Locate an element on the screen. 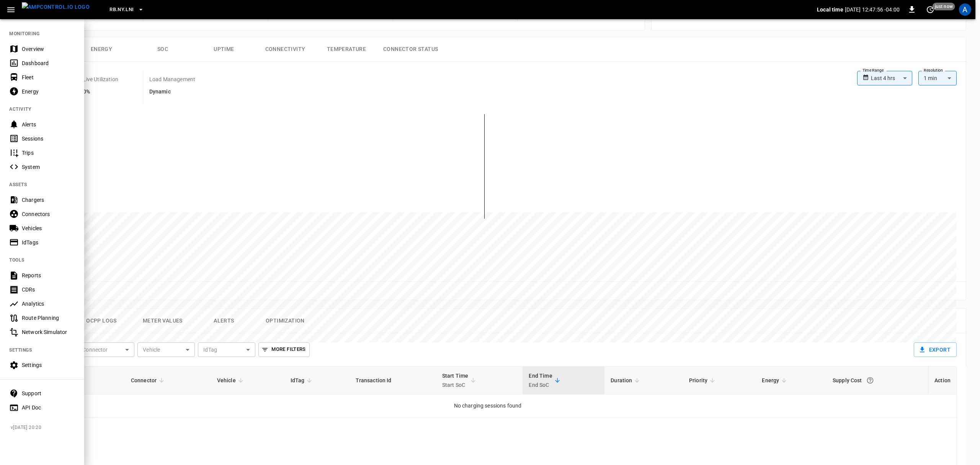 The image size is (980, 465). div: Settings is located at coordinates (48, 365).